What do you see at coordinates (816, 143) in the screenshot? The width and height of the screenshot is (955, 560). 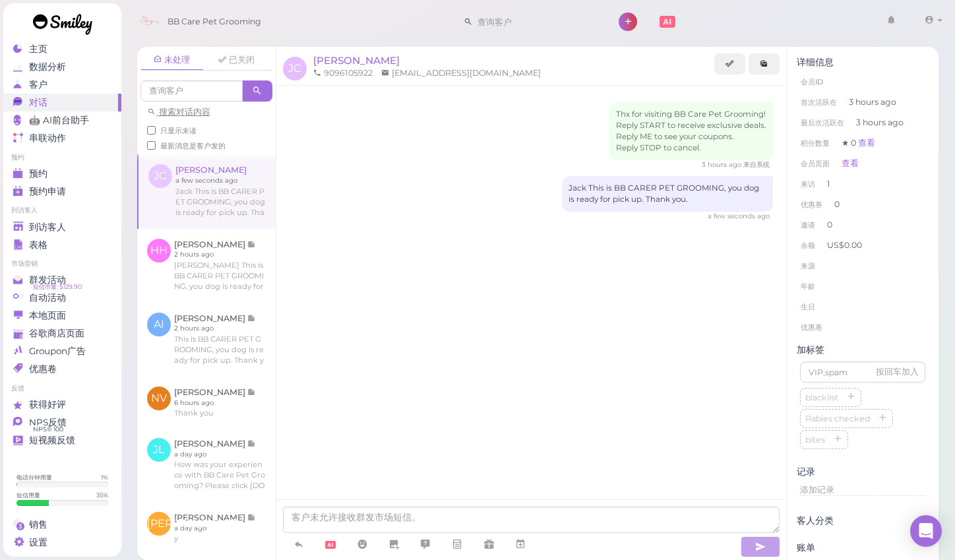 I see `span: 积分数量` at bounding box center [816, 143].